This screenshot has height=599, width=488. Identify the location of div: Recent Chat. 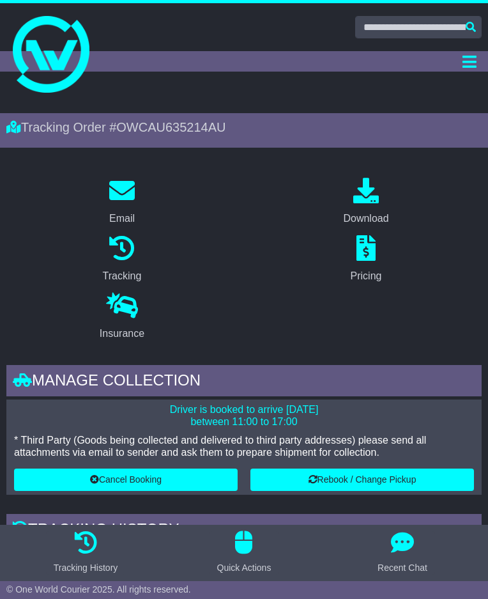
(403, 568).